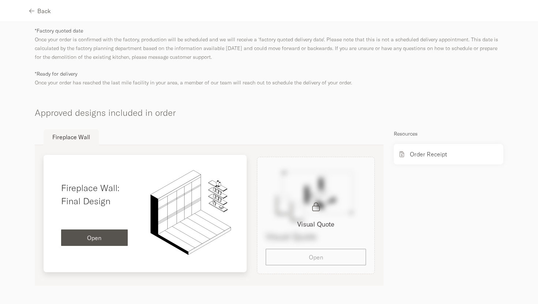 Image resolution: width=538 pixels, height=304 pixels. What do you see at coordinates (40, 11) in the screenshot?
I see `button: Back` at bounding box center [40, 11].